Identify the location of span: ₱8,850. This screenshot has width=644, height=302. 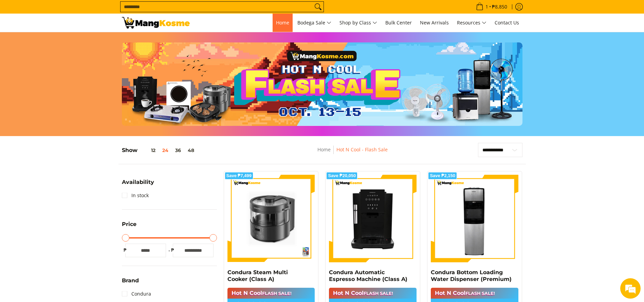
(499, 7).